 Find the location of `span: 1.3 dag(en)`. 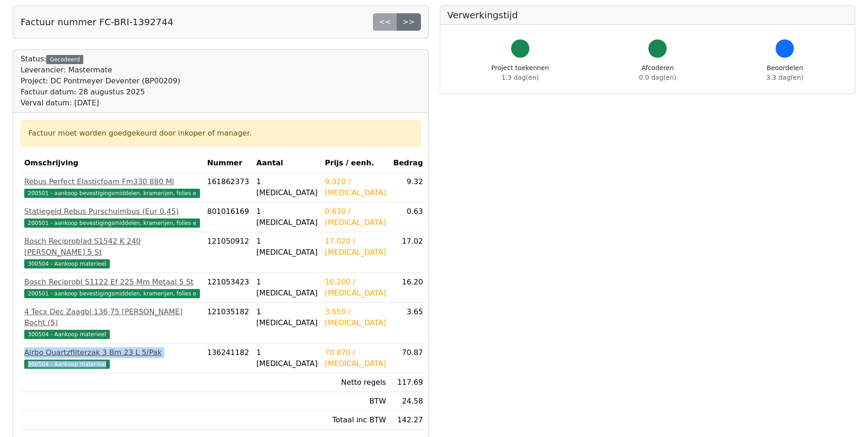

span: 1.3 dag(en) is located at coordinates (519, 77).